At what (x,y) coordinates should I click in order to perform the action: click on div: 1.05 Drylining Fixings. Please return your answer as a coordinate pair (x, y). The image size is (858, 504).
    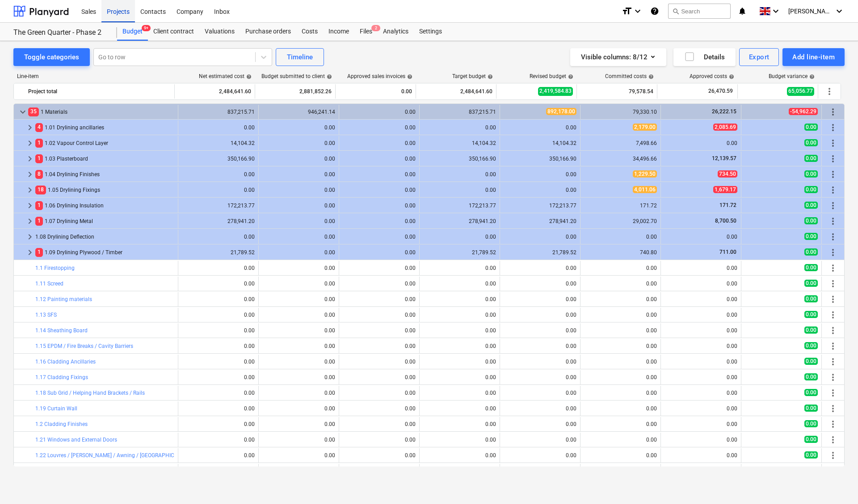
    Looking at the image, I should click on (104, 190).